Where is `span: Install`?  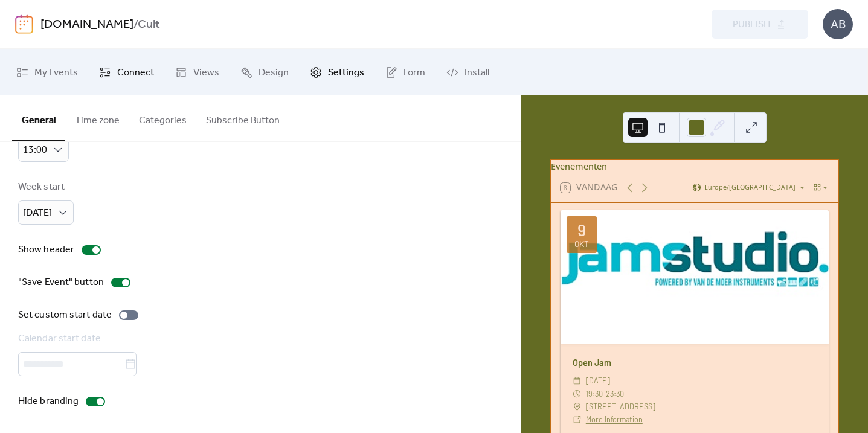
span: Install is located at coordinates (477, 72).